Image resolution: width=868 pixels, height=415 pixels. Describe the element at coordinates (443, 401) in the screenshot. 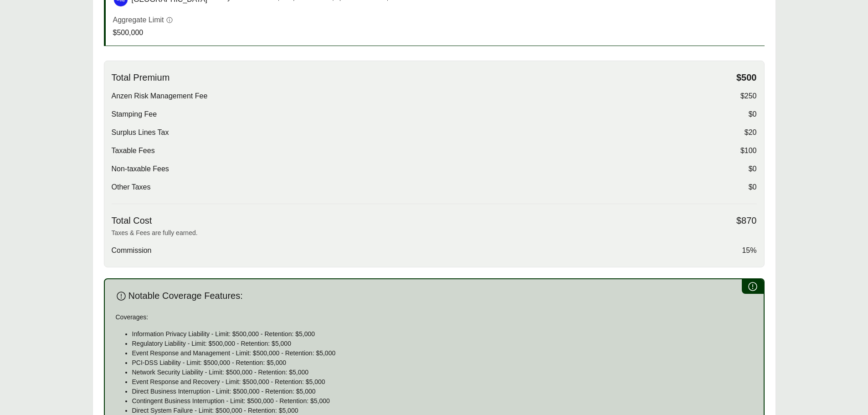

I see `p: Contingent Business Interruption - Limit: $500,000 - Retention: $5,000` at that location.